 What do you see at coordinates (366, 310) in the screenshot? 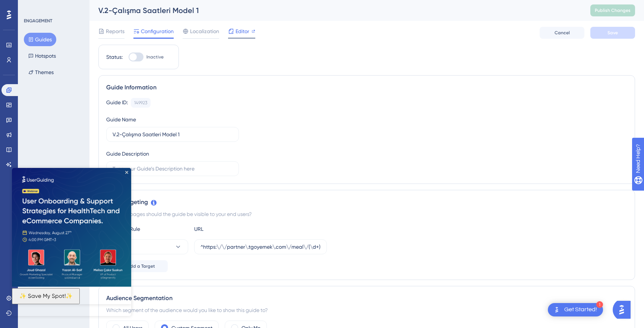
I see `div: Which segment of the audience would you like to show this guide to?` at bounding box center [366, 310].